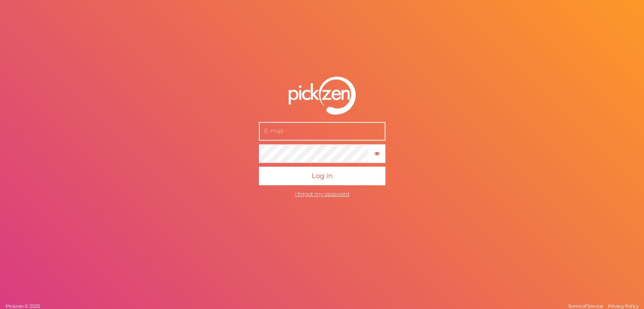 The height and width of the screenshot is (309, 644). Describe the element at coordinates (322, 194) in the screenshot. I see `span: I forgot my password` at that location.